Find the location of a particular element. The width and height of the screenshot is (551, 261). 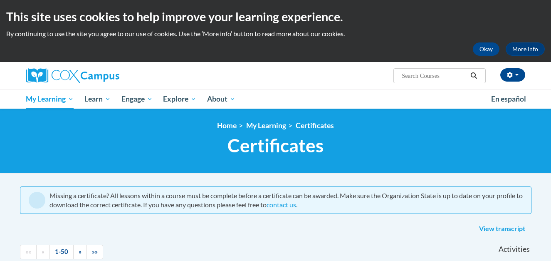

span: About is located at coordinates (221, 99).